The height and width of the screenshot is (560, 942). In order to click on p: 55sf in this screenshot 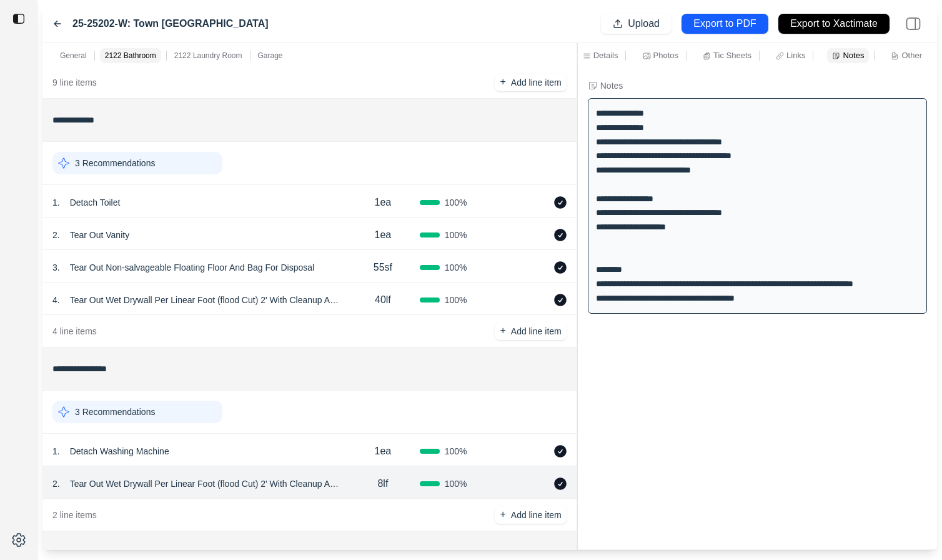, I will do `click(383, 268)`.